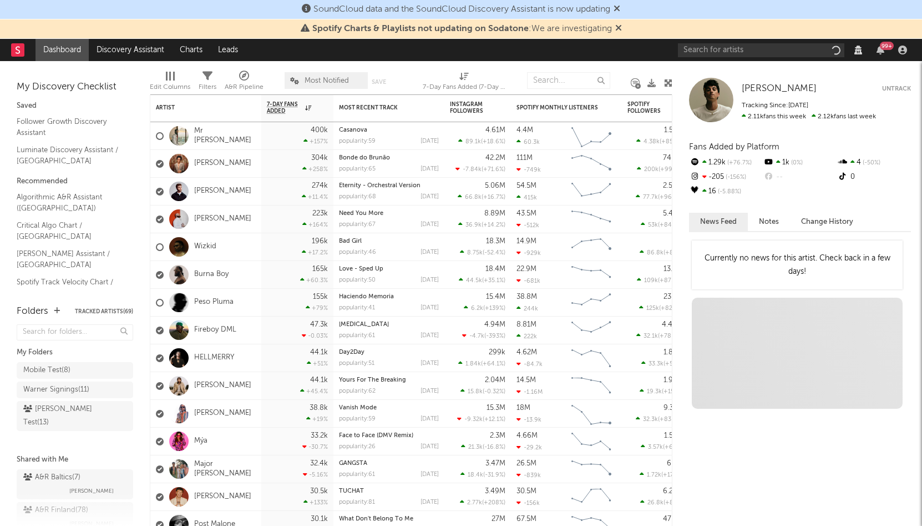 The height and width of the screenshot is (526, 922). I want to click on span: 36.9k, so click(473, 225).